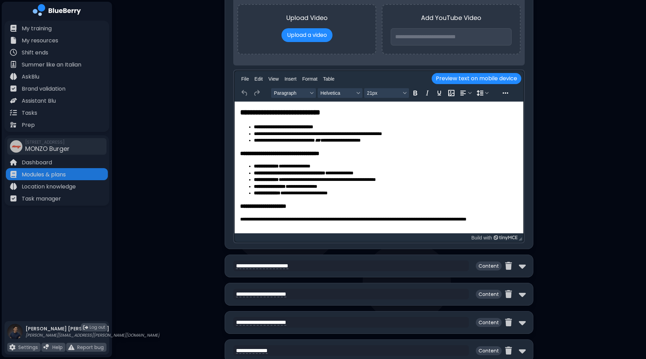 This screenshot has height=359, width=646. What do you see at coordinates (39, 101) in the screenshot?
I see `p: Assistant Blu` at bounding box center [39, 101].